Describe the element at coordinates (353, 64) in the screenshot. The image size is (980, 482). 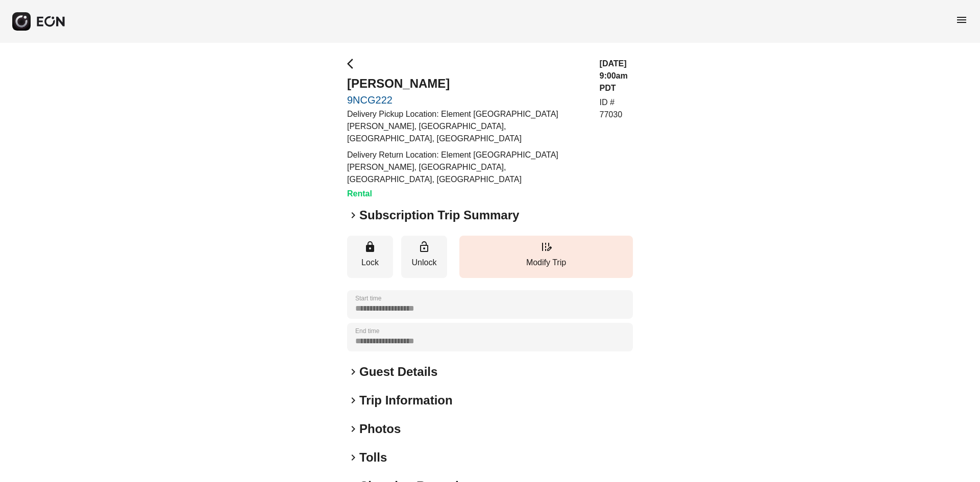
I see `span: arrow_back_ios` at that location.